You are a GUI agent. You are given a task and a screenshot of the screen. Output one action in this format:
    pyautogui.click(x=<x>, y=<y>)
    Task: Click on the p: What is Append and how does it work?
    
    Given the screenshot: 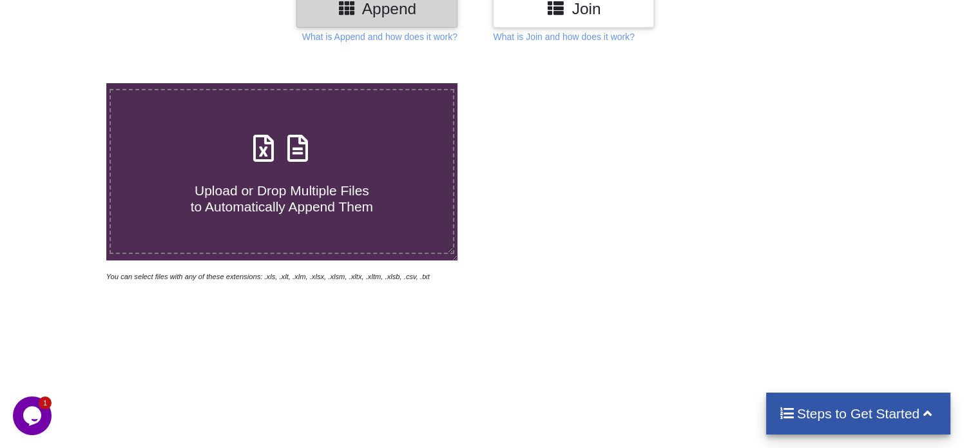 What is the action you would take?
    pyautogui.click(x=380, y=37)
    